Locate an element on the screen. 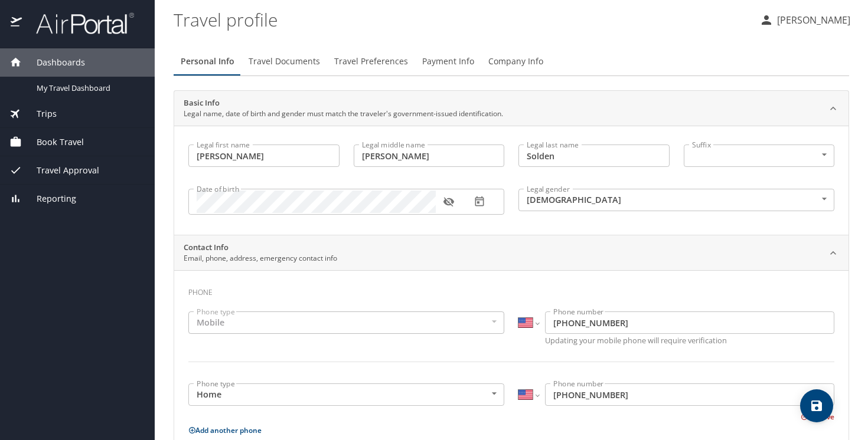 Image resolution: width=868 pixels, height=440 pixels. p: Legal name, date of birth and gender must match the traveler's government-issued identification. is located at coordinates (343, 114).